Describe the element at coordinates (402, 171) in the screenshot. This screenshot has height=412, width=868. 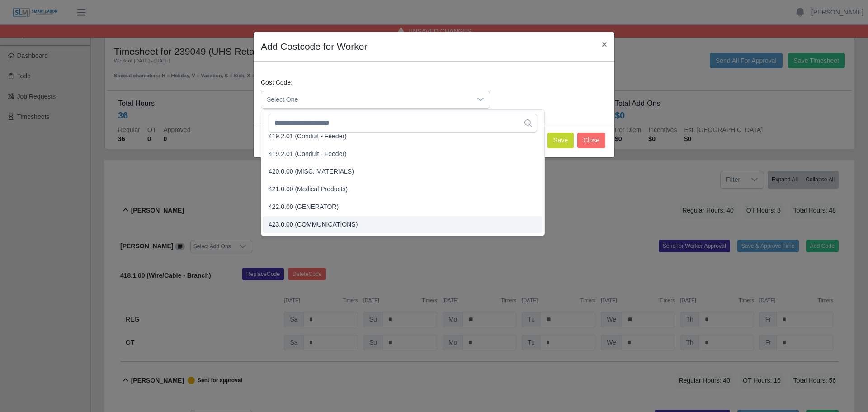
I see `li: 420.0.00 (MISC. MATERIALS)` at that location.